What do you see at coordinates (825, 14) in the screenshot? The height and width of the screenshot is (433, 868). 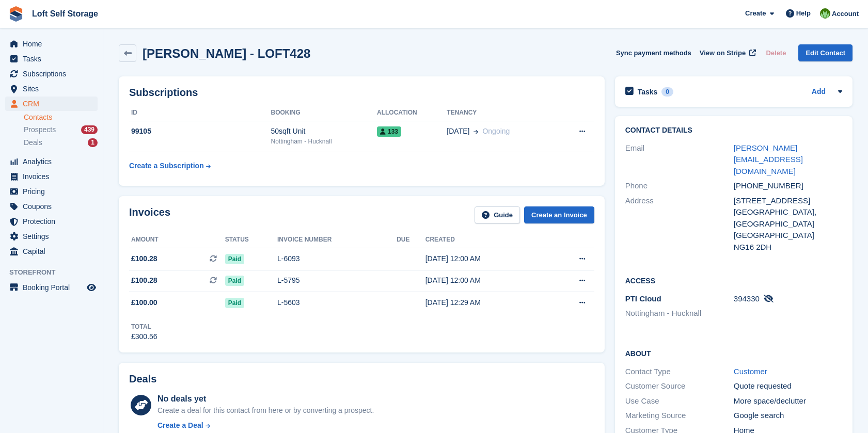 I see `img: James Johnson` at bounding box center [825, 14].